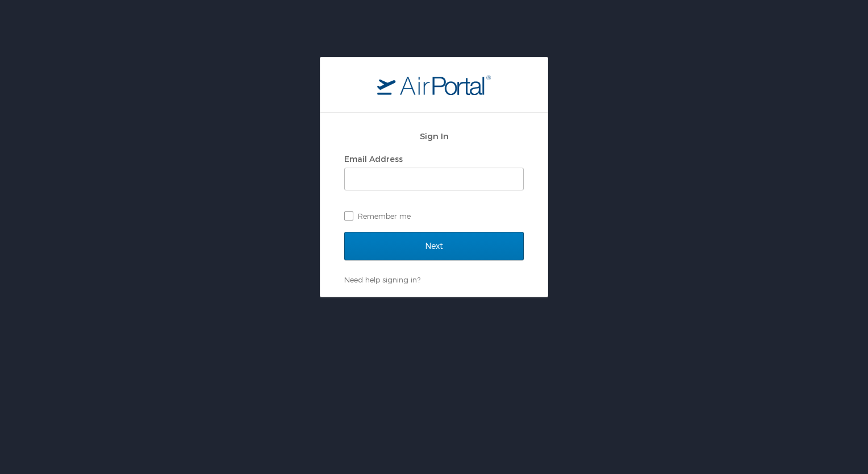  I want to click on label: Remember me, so click(434, 216).